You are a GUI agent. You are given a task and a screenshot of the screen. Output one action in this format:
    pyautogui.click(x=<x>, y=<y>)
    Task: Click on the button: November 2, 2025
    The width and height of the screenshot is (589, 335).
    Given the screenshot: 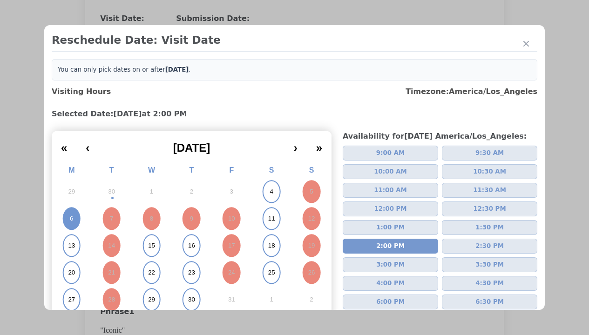 What is the action you would take?
    pyautogui.click(x=311, y=300)
    